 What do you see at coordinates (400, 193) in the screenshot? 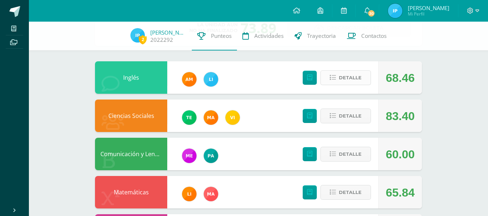
I see `div: 65.84` at bounding box center [400, 193].